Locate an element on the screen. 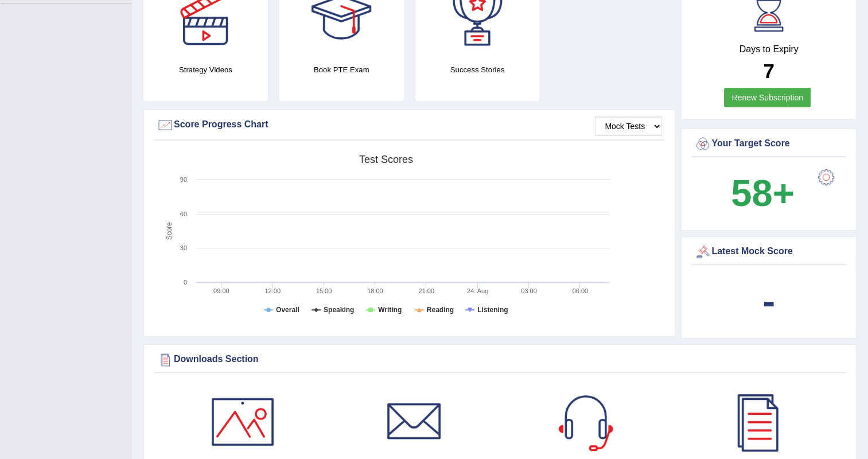  tspan: Speaking is located at coordinates (339, 310).